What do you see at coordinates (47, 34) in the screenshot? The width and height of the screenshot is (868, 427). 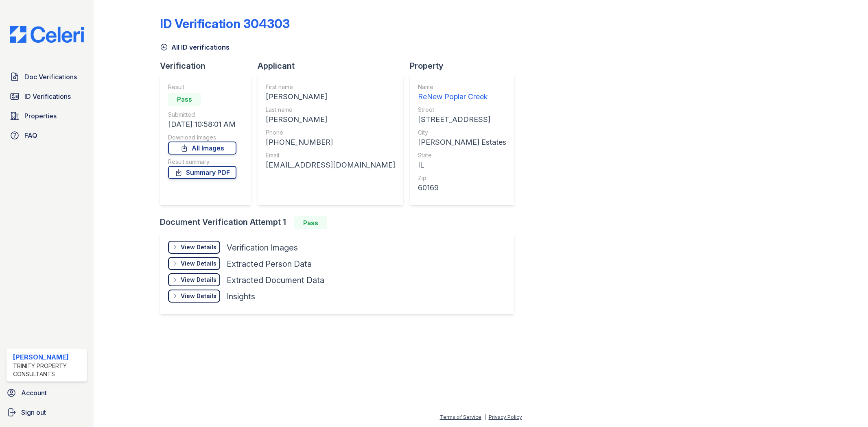 I see `img: CE_Logo_Blue-a8612792a0a2168367f1c8372b55b34899dd931a85d93a1a3d3e32e68fde9ad4.png` at bounding box center [47, 34].